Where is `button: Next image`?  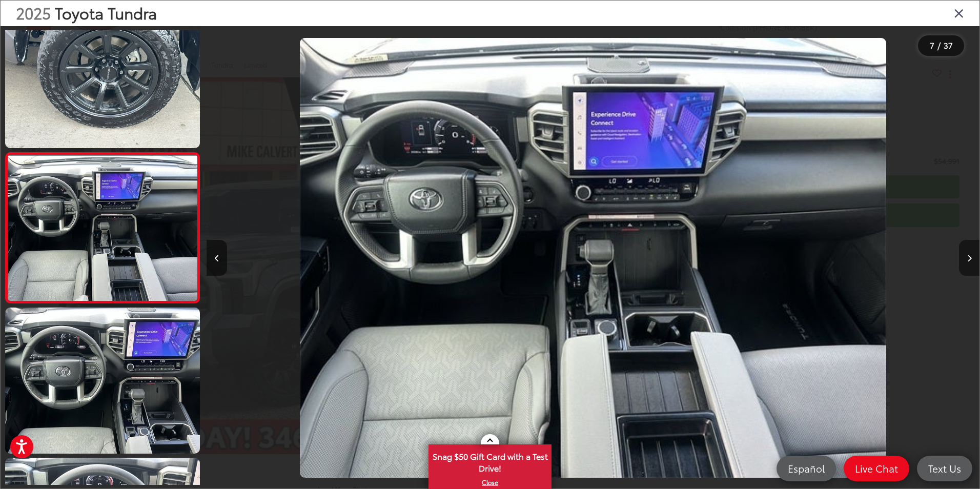
button: Next image is located at coordinates (970, 258).